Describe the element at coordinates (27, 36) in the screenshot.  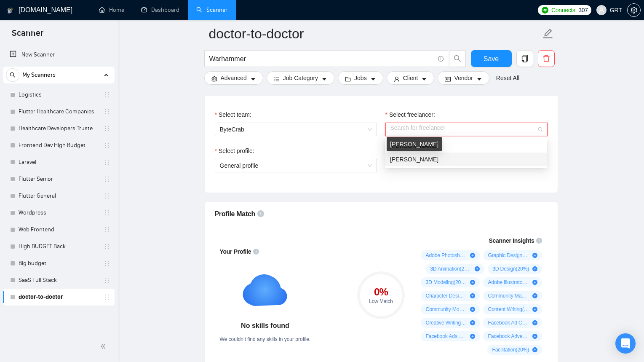
I see `span: Scanner` at that location.